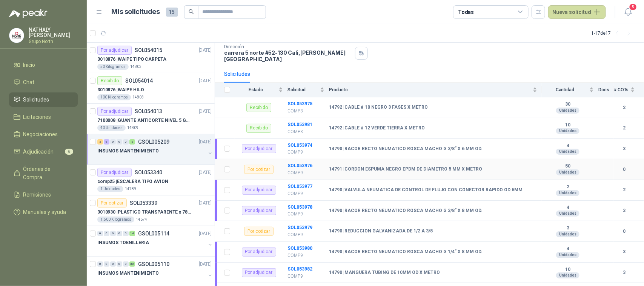 The width and height of the screenshot is (644, 286). I want to click on b: SOL053977, so click(300, 186).